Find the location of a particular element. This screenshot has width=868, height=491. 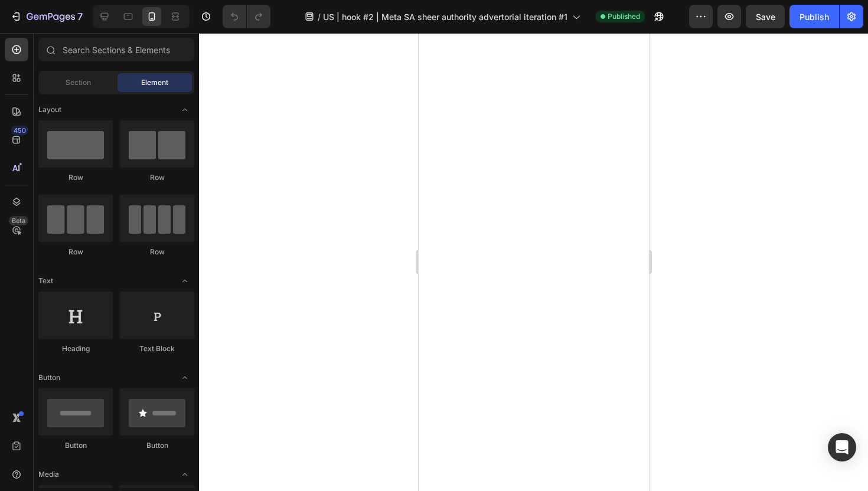

span: Media is located at coordinates (48, 475).